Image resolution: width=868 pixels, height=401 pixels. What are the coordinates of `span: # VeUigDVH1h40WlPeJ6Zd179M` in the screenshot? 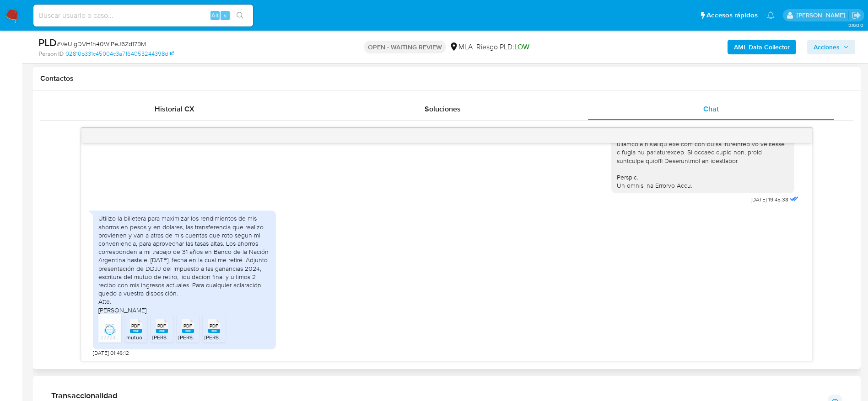 It's located at (101, 44).